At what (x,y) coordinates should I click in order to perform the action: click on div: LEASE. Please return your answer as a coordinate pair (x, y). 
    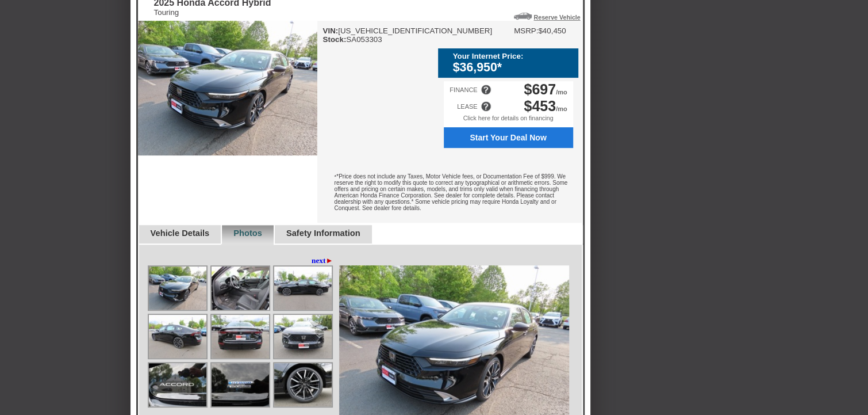
    Looking at the image, I should click on (466, 106).